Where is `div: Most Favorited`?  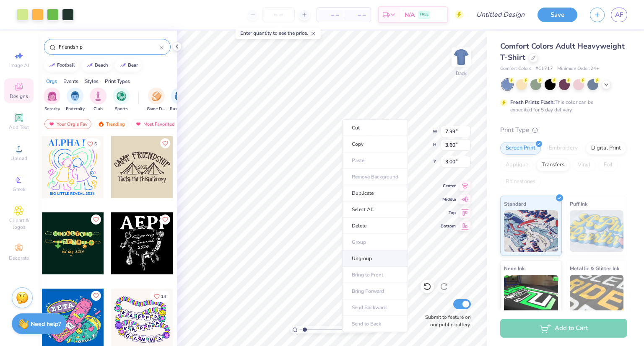 div: Most Favorited is located at coordinates (155, 124).